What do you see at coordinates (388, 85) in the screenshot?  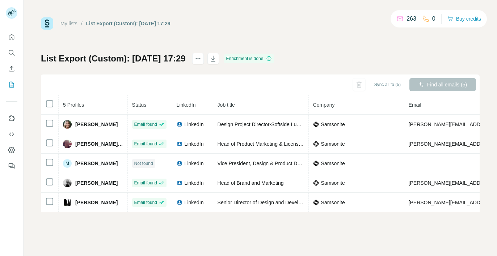 I see `button: Sync all to (5)` at bounding box center [388, 85].